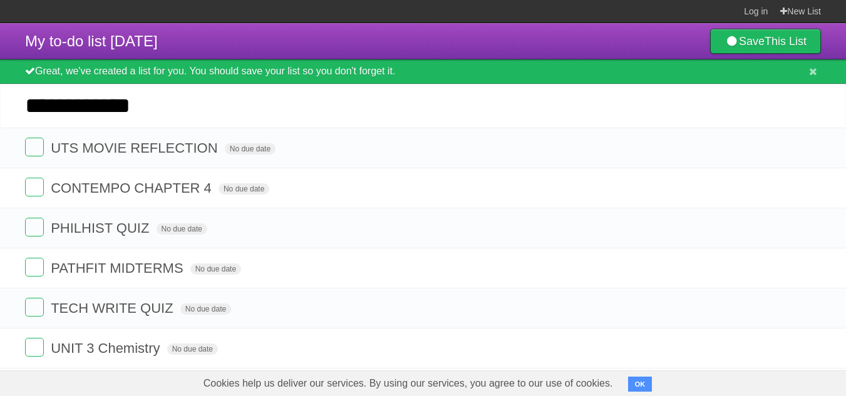  What do you see at coordinates (765, 41) in the screenshot?
I see `a: SaveThis List` at bounding box center [765, 41].